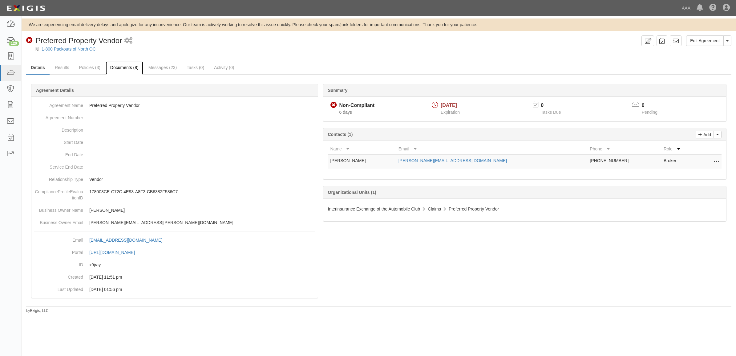 The width and height of the screenshot is (736, 356). I want to click on small: by, so click(37, 311).